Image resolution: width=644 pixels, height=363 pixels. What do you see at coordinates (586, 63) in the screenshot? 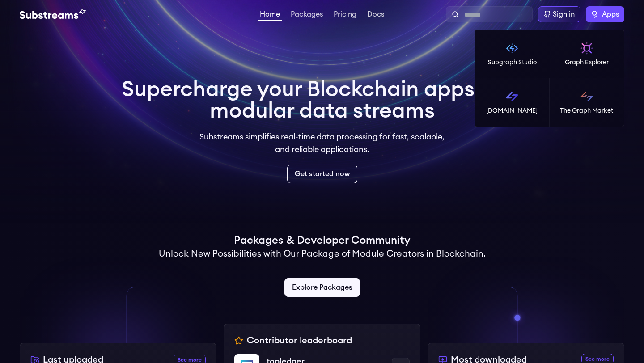
I see `p: Graph Explorer` at bounding box center [586, 63].